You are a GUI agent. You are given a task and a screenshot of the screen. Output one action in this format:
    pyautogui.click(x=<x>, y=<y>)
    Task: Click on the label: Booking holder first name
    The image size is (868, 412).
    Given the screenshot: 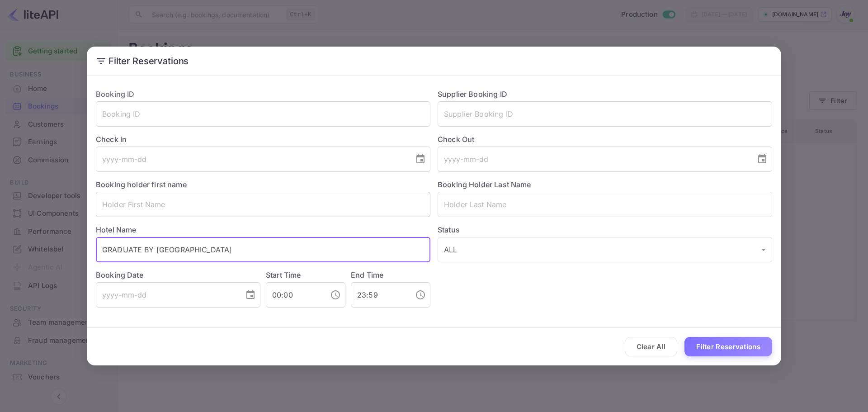 What is the action you would take?
    pyautogui.click(x=141, y=185)
    